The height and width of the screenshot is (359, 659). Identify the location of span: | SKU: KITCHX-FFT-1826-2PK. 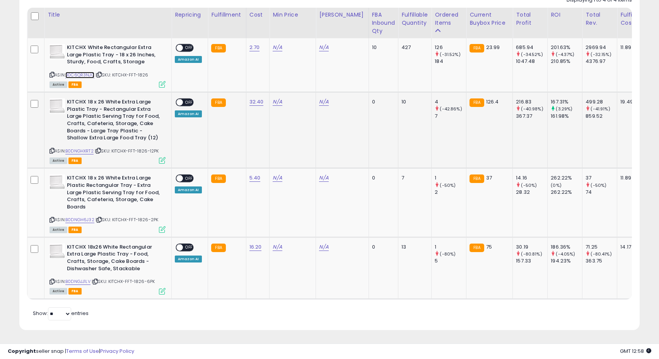
(127, 220).